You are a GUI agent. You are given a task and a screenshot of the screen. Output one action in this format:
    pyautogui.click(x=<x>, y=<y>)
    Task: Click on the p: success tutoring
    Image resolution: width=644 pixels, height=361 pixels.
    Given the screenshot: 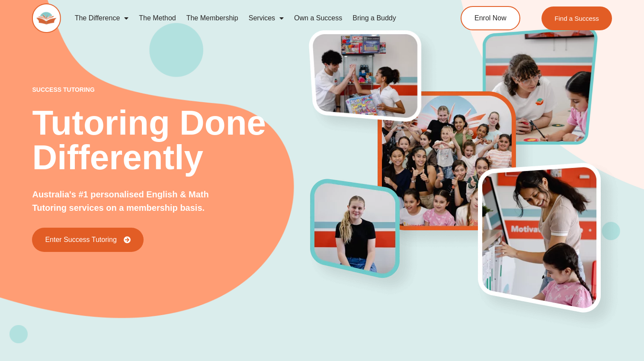 What is the action you would take?
    pyautogui.click(x=171, y=90)
    